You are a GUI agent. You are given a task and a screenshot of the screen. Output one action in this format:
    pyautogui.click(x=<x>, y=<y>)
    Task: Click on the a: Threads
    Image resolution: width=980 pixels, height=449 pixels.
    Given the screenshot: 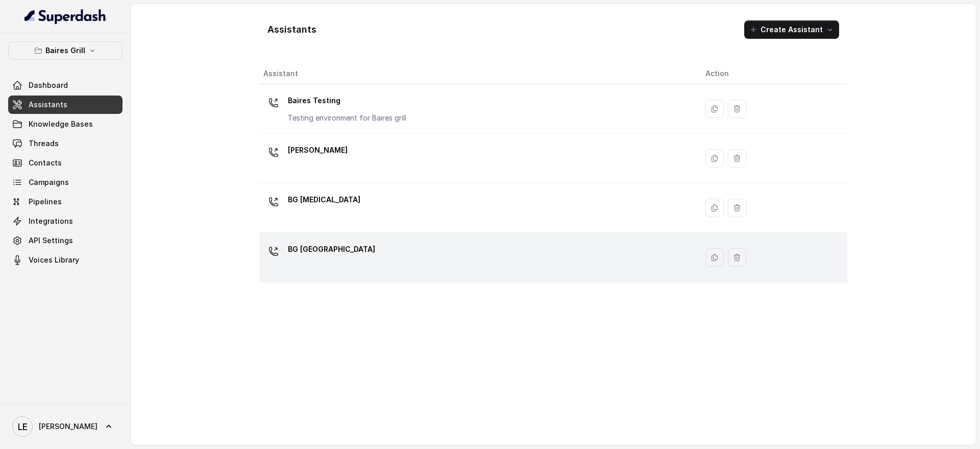 What is the action you would take?
    pyautogui.click(x=65, y=144)
    